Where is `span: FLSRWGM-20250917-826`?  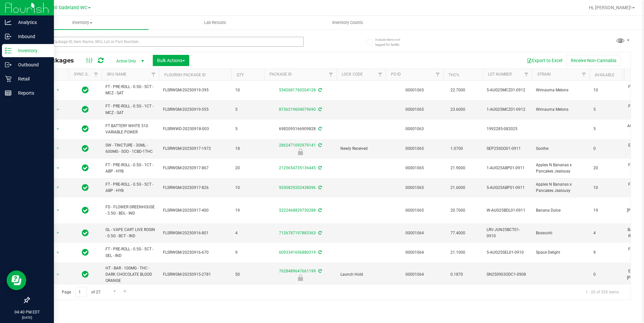
span: FLSRWGM-20250917-826 is located at coordinates (195, 188).